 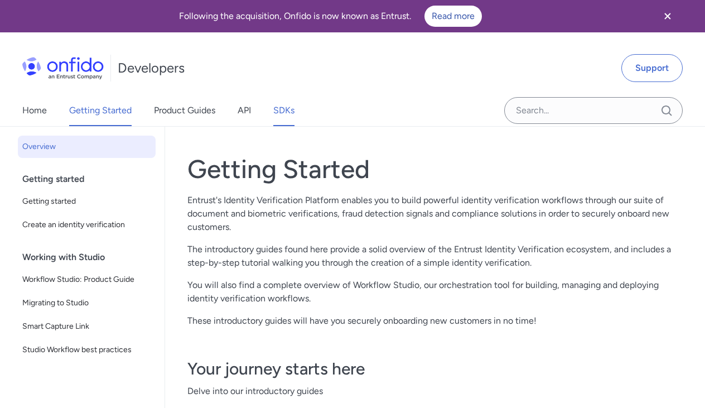 What do you see at coordinates (100, 110) in the screenshot?
I see `a: Getting Started` at bounding box center [100, 110].